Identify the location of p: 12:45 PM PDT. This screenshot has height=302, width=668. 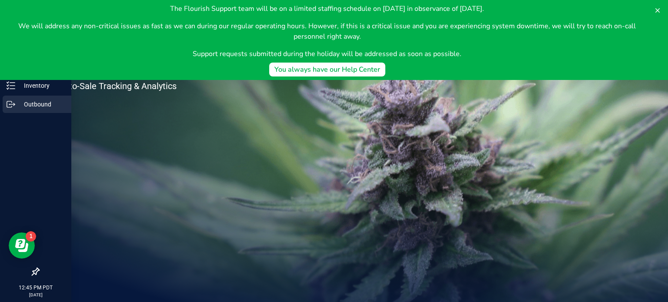
(36, 288).